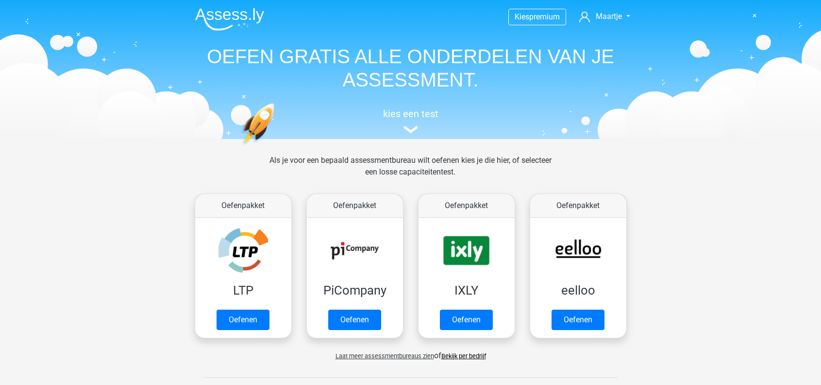 Image resolution: width=821 pixels, height=385 pixels. What do you see at coordinates (411, 129) in the screenshot?
I see `img: assessment` at bounding box center [411, 129].